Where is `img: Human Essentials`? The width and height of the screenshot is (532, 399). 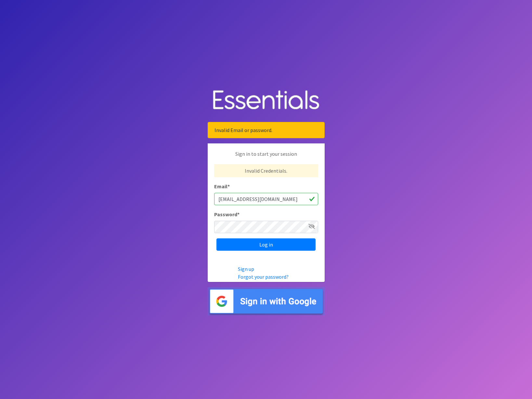 img: Human Essentials is located at coordinates (266, 100).